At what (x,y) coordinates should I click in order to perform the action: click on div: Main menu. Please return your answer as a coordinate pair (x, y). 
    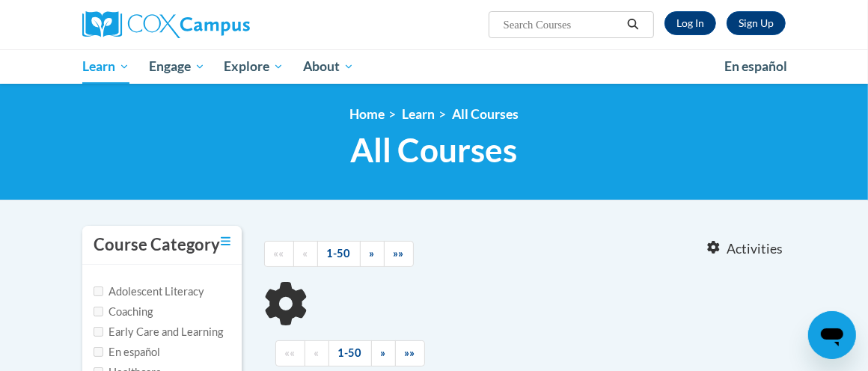
    Looking at the image, I should click on (434, 66).